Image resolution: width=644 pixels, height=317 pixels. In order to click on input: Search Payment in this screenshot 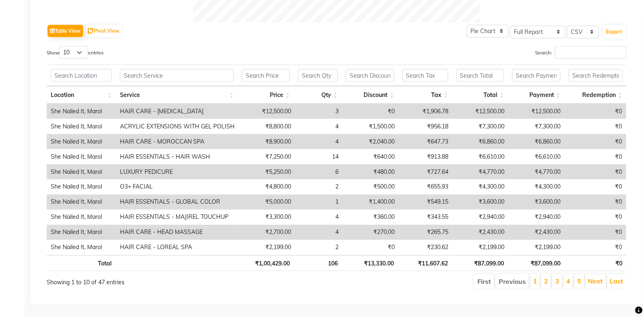, I will do `click(537, 75)`.